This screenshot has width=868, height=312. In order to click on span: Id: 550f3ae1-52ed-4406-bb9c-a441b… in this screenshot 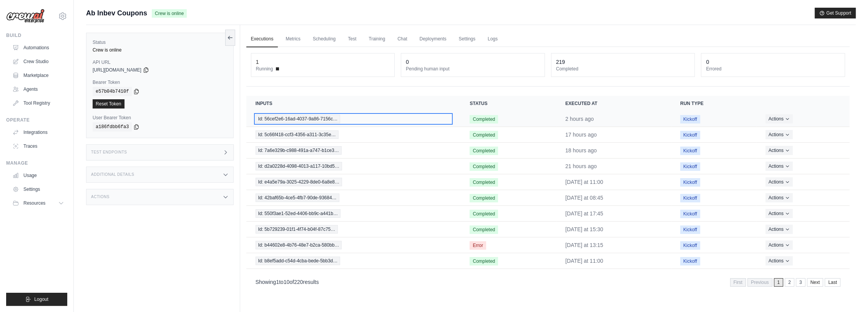, I will do `click(299, 213)`.